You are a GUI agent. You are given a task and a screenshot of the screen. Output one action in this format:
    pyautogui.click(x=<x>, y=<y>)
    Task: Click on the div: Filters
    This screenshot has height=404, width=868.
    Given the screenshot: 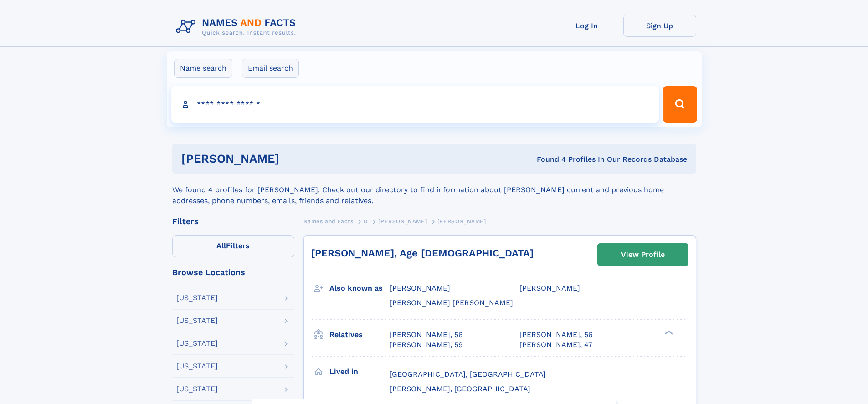 What is the action you would take?
    pyautogui.click(x=233, y=221)
    